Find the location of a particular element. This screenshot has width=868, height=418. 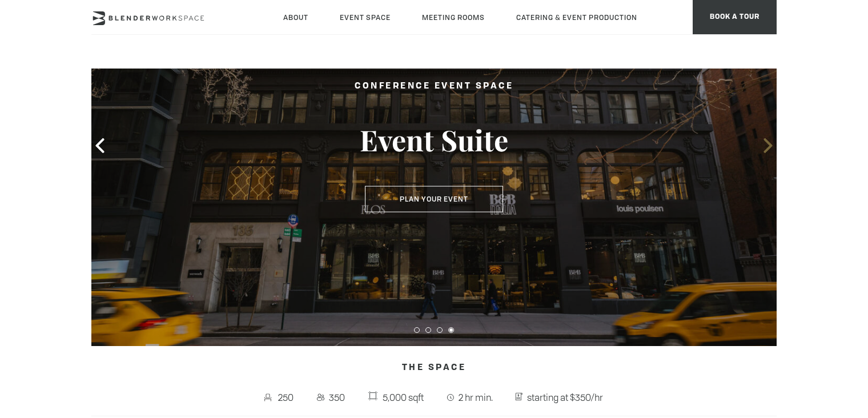

span: 2 hr min. is located at coordinates (476, 397).